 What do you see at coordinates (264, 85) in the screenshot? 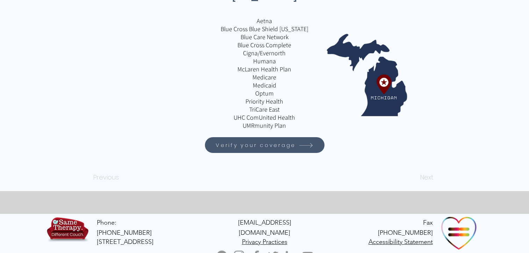
I see `p: Medicaid` at bounding box center [264, 85].